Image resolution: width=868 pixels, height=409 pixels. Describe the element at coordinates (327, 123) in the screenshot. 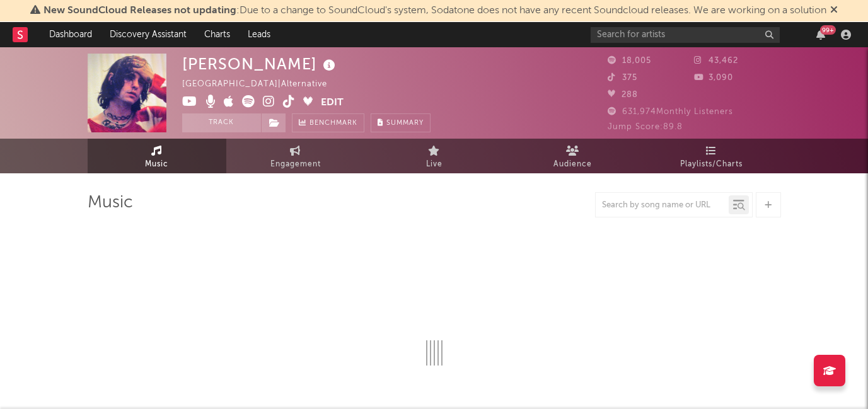

I see `a: Benchmark` at that location.